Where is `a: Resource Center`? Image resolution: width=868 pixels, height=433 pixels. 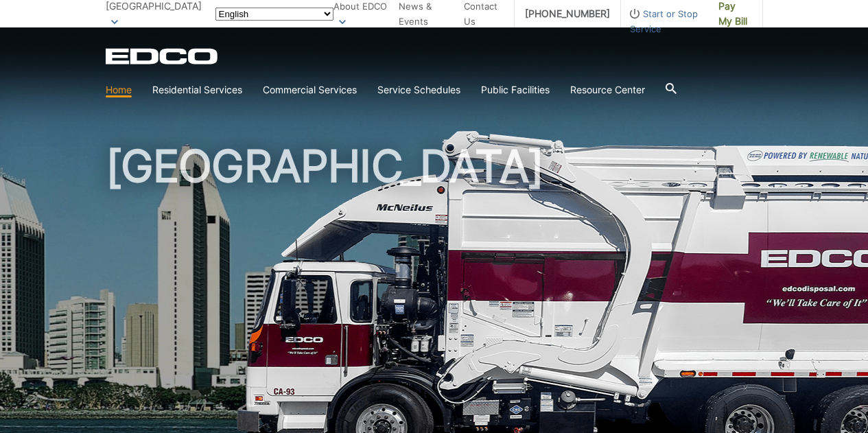 a: Resource Center is located at coordinates (608, 90).